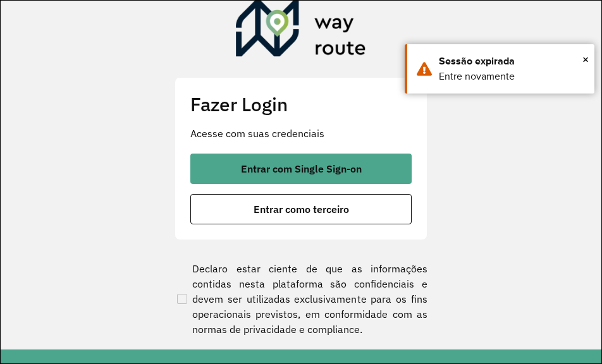 This screenshot has width=602, height=364. What do you see at coordinates (301, 104) in the screenshot?
I see `h2: Fazer Login` at bounding box center [301, 104].